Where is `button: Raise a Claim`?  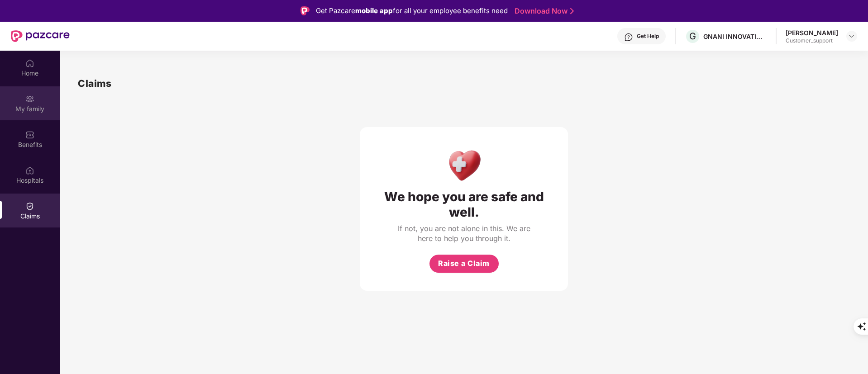
button: Raise a Claim is located at coordinates (464, 264).